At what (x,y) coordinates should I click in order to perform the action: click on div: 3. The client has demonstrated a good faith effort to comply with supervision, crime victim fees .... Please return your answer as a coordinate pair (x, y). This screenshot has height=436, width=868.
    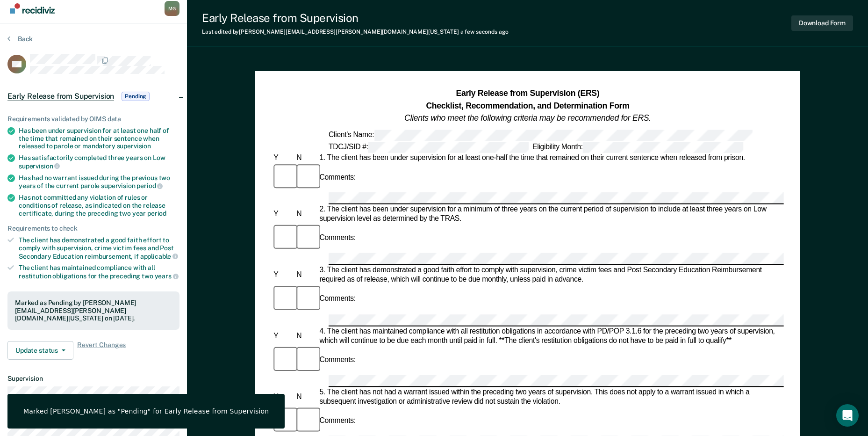
    Looking at the image, I should click on (551, 275).